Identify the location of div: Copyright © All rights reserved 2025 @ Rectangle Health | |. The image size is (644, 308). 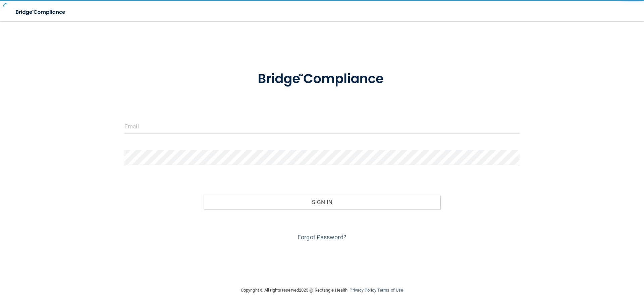
(322, 290).